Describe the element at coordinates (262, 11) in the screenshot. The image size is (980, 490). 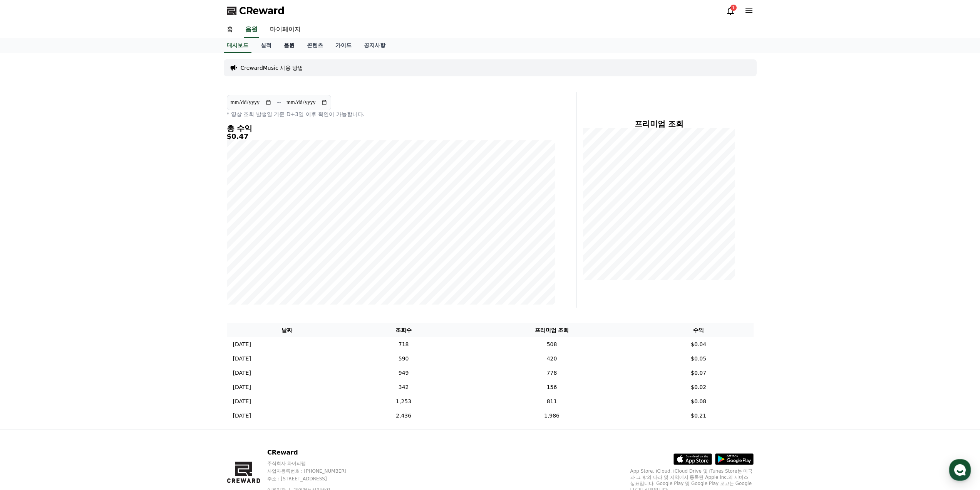
I see `span: CReward` at that location.